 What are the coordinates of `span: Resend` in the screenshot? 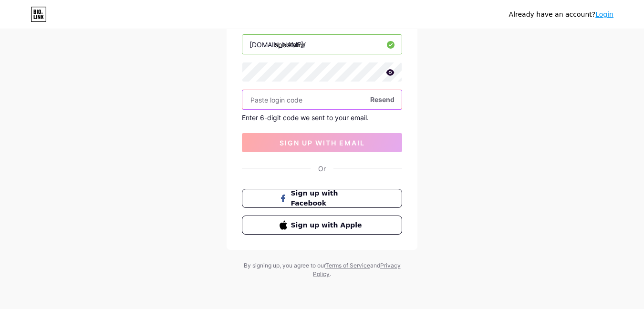 It's located at (382, 99).